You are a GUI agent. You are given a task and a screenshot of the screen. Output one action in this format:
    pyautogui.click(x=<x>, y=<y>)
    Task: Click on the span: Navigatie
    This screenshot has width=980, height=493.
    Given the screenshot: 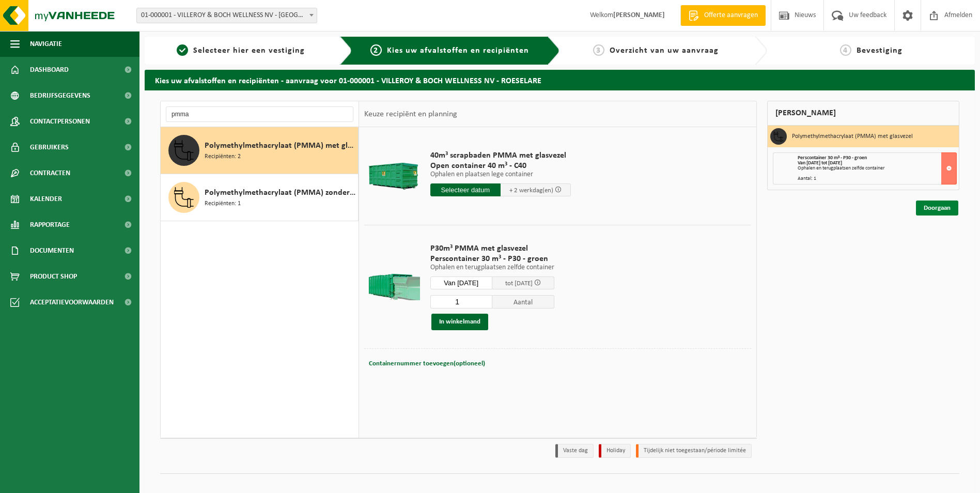 What is the action you would take?
    pyautogui.click(x=46, y=44)
    